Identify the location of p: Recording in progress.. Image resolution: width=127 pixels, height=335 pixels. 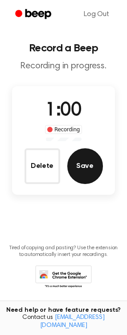
(63, 66).